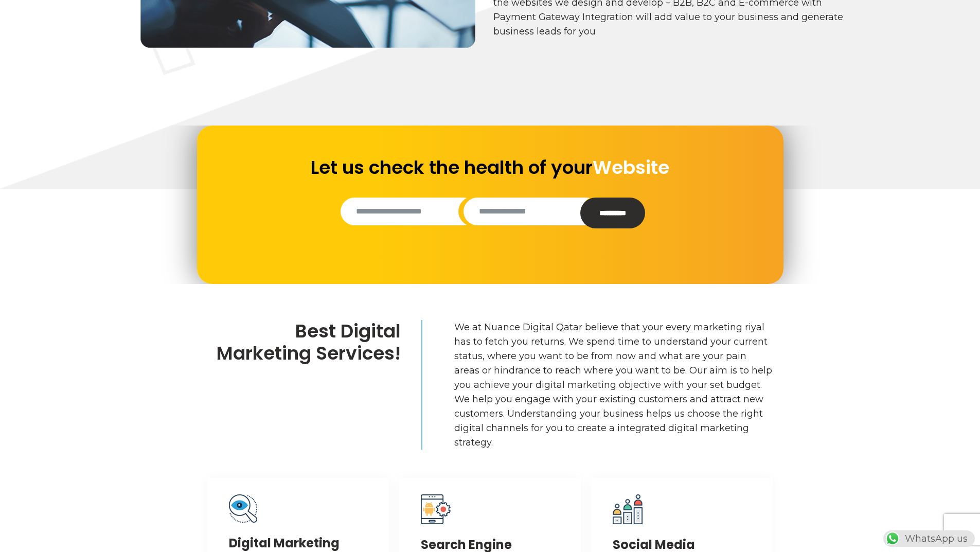 The height and width of the screenshot is (552, 980). I want to click on p: We at Nuance Digital Qatar believe that your every marketing riyal has to fetch you returns. We s..., so click(614, 384).